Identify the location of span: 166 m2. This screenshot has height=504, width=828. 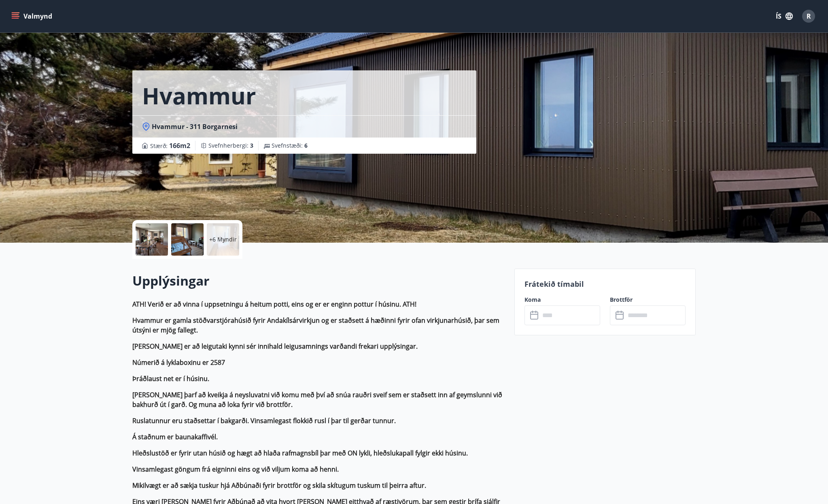
(180, 145).